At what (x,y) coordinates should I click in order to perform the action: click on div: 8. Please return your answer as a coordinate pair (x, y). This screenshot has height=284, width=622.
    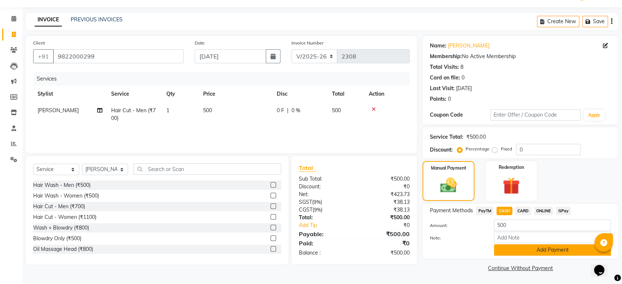
    Looking at the image, I should click on (462, 67).